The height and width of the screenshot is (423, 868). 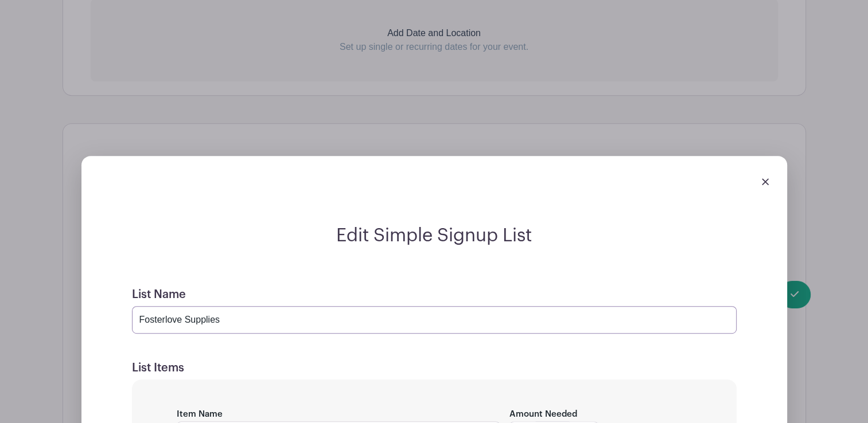 I want to click on label: List Name, so click(x=159, y=295).